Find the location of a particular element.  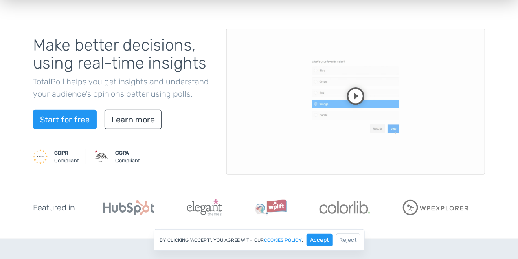

a: Learn more is located at coordinates (133, 119).